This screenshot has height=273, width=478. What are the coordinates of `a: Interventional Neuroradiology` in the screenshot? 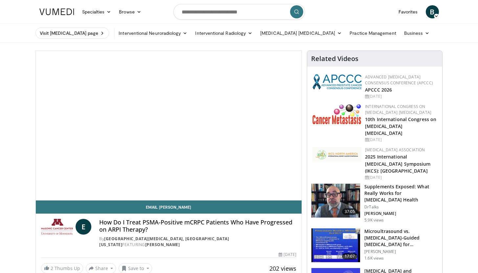 It's located at (153, 33).